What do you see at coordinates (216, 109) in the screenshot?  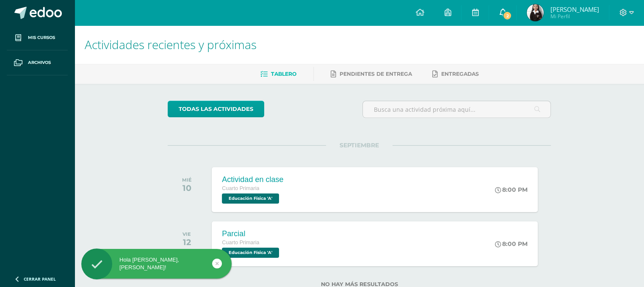 I see `a: todas las Actividades` at bounding box center [216, 109].